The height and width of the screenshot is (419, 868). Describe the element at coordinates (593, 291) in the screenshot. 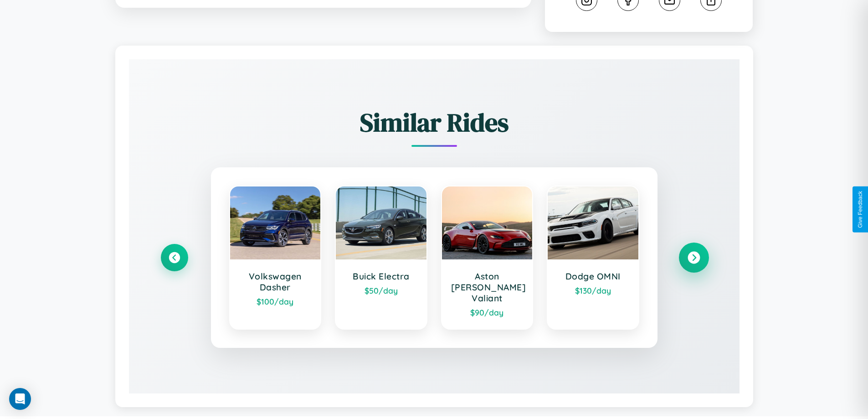

I see `div: $ 130 /day` at that location.